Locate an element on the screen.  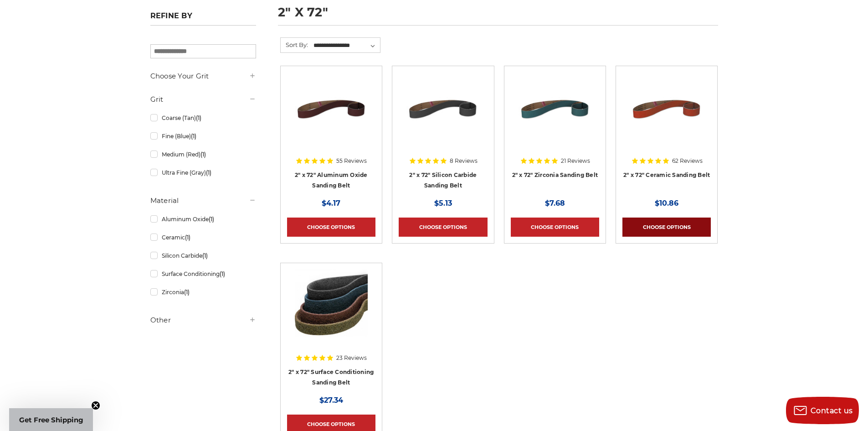
a: Ultra Fine (Gray) is located at coordinates (203, 172).